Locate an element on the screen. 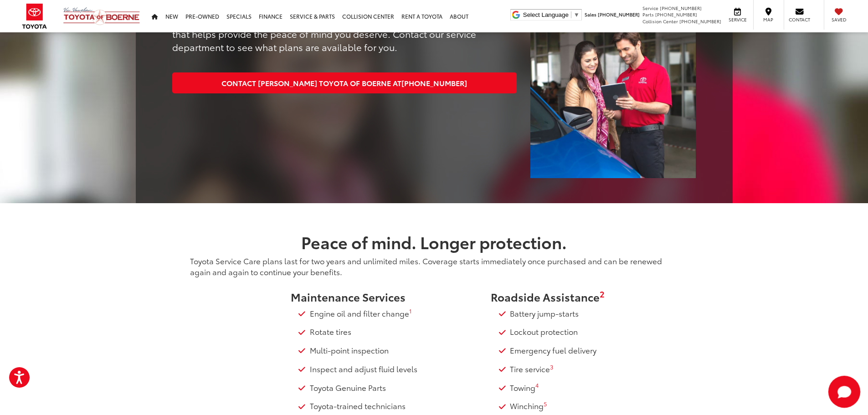 The height and width of the screenshot is (415, 868). li: Emergency fuel delivery is located at coordinates (594, 350).